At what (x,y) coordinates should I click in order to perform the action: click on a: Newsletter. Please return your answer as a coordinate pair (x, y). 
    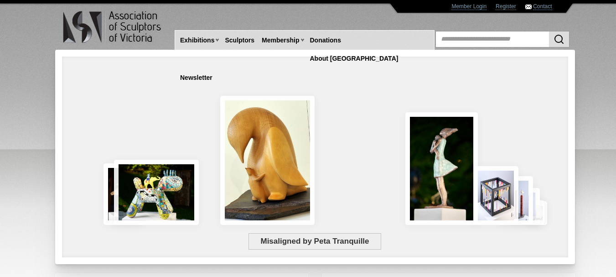
    Looking at the image, I should click on (196, 78).